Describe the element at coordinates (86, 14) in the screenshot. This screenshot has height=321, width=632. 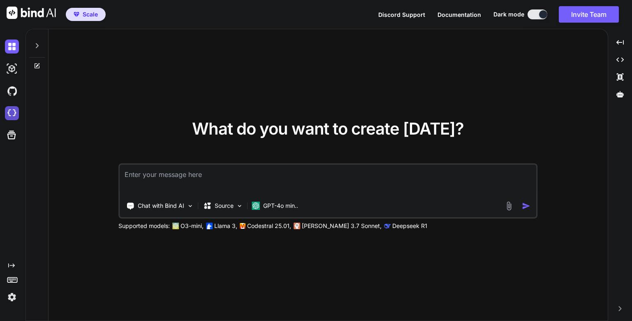
I see `button: premiumScale` at that location.